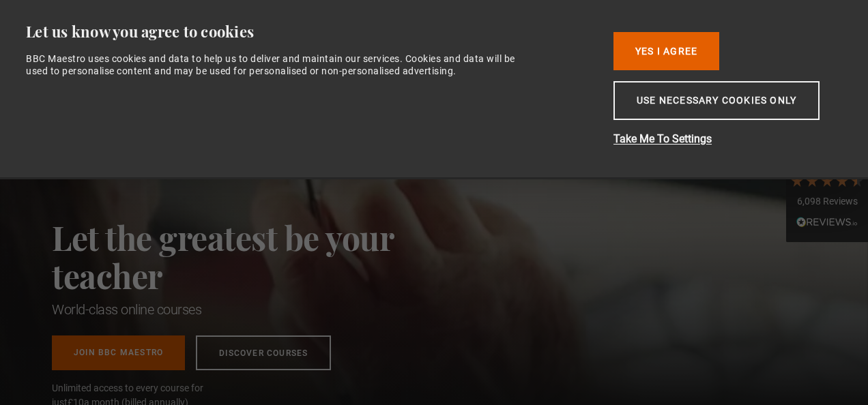 The width and height of the screenshot is (868, 405). I want to click on button: Use necessary cookies only, so click(716, 100).